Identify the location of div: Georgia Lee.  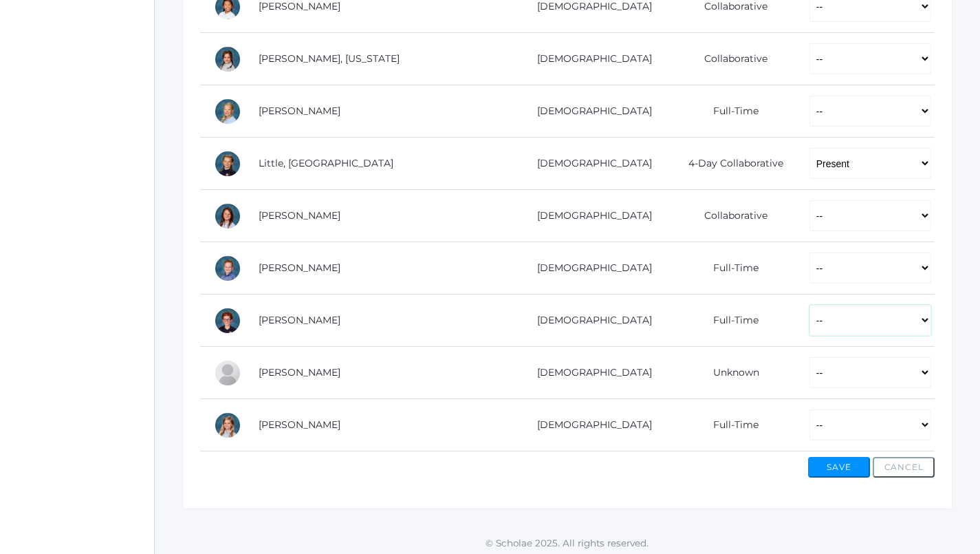
(228, 59).